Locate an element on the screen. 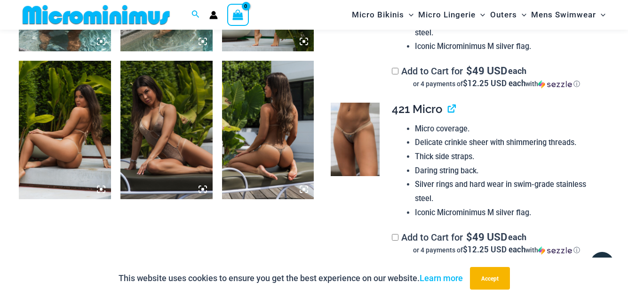 This screenshot has height=299, width=628. a: View Shopping Cart, empty is located at coordinates (238, 15).